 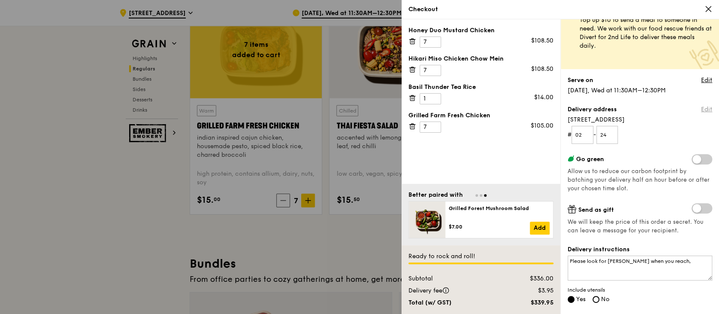 I want to click on span: Yes, so click(x=581, y=298).